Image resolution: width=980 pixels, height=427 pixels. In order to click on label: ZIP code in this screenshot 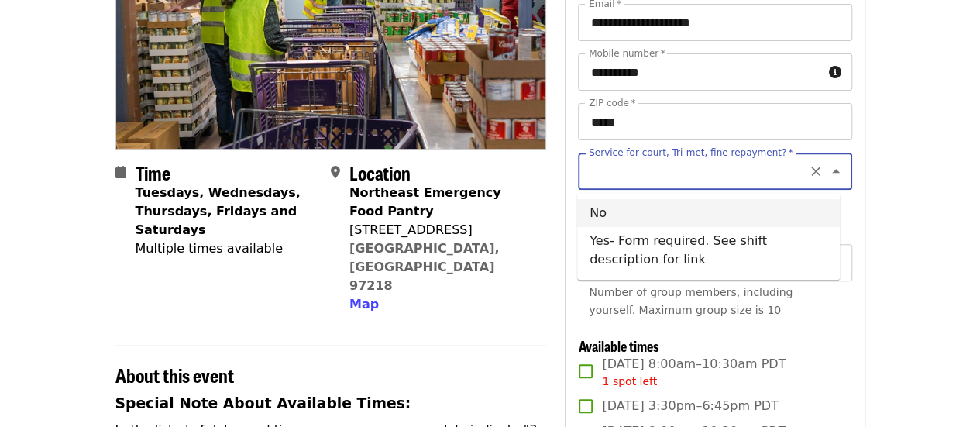, I will do `click(612, 103)`.